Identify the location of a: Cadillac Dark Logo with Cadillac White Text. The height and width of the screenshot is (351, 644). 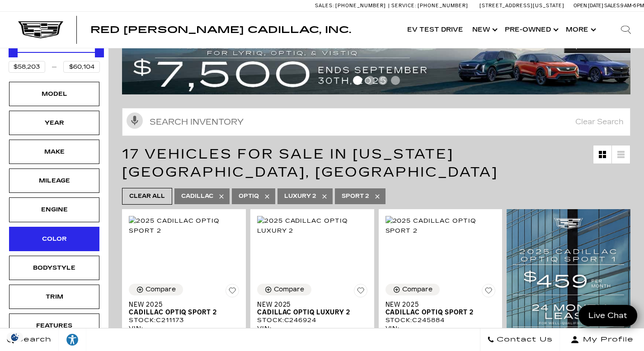
(41, 30).